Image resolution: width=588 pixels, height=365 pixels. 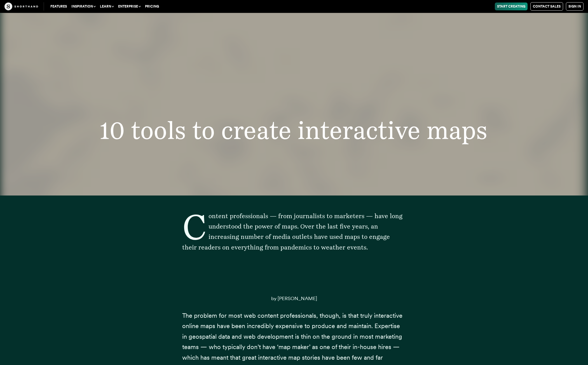 What do you see at coordinates (511, 6) in the screenshot?
I see `a: Start Creating` at bounding box center [511, 6].